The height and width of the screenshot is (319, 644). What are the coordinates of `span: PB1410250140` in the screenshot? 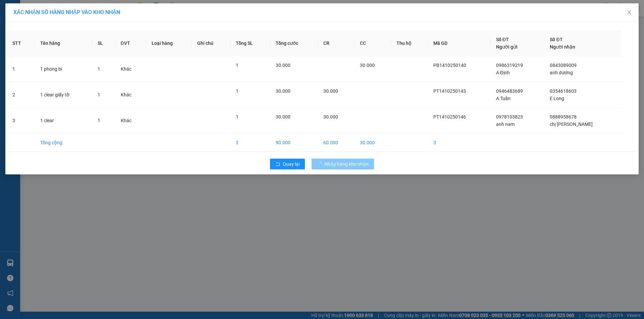 It's located at (450, 65).